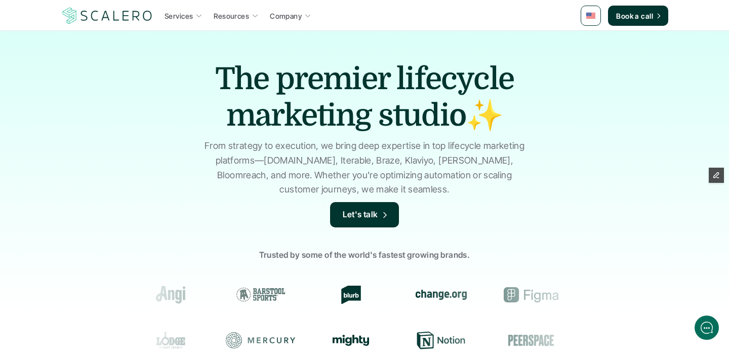 The width and height of the screenshot is (729, 350). I want to click on button: Edit Framer Content, so click(716, 175).